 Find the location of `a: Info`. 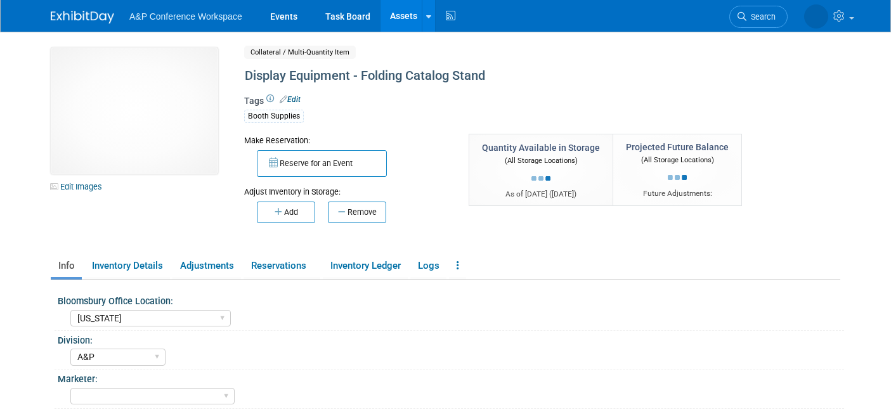

a: Info is located at coordinates (66, 266).